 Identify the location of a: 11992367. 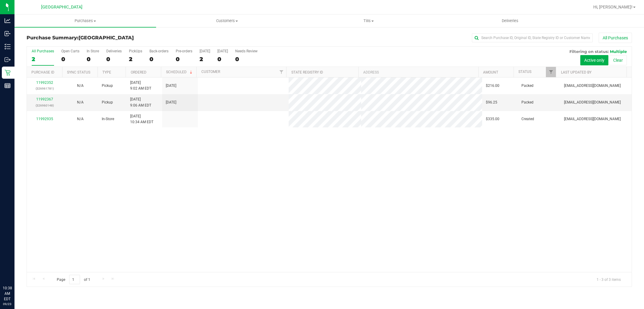
(44, 99).